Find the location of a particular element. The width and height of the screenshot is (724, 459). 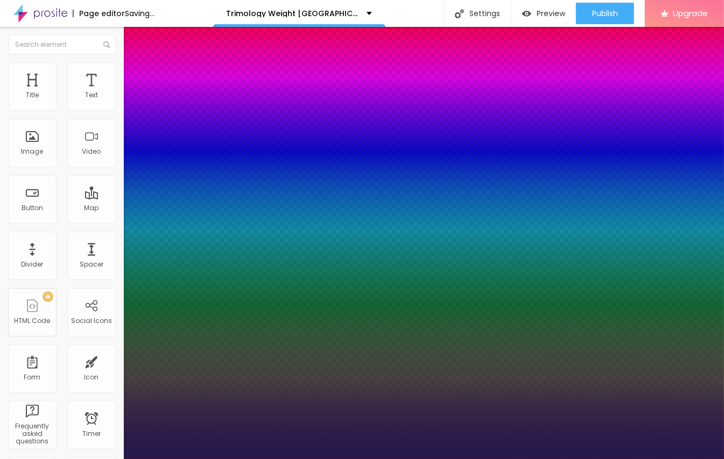

div: Timer is located at coordinates (91, 434).